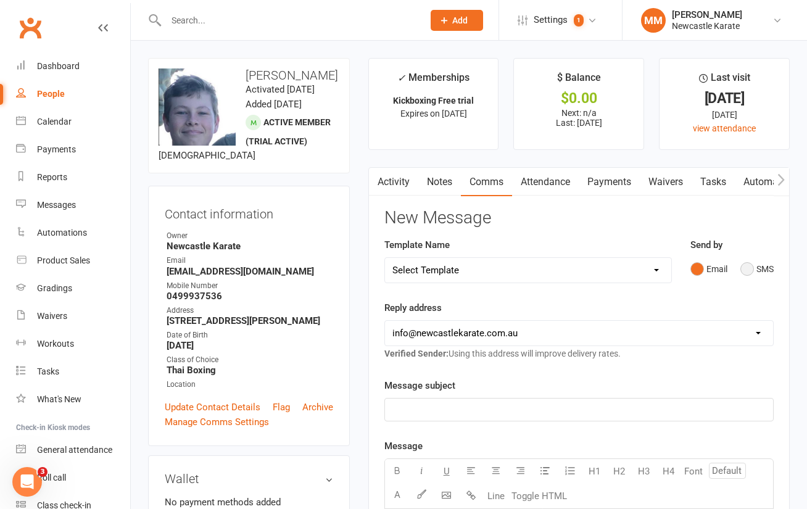  What do you see at coordinates (73, 344) in the screenshot?
I see `a: Workouts` at bounding box center [73, 344].